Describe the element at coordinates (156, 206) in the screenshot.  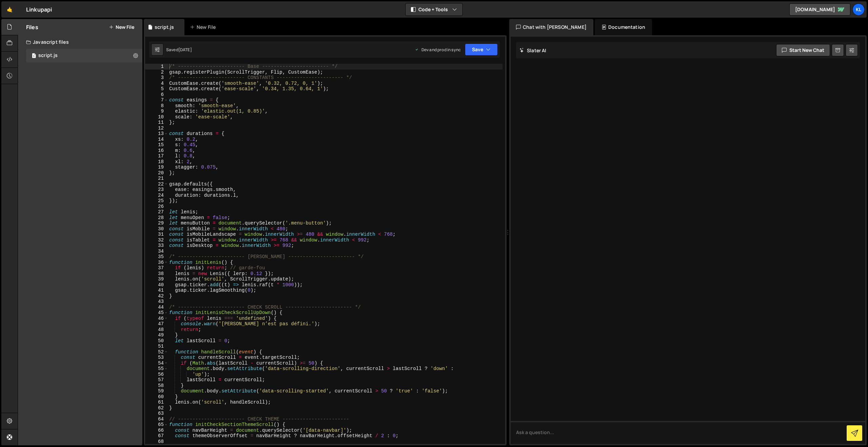
I see `div: 26` at that location.